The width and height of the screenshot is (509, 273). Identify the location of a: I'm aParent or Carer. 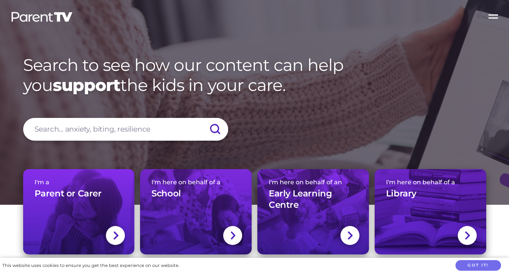
(79, 212).